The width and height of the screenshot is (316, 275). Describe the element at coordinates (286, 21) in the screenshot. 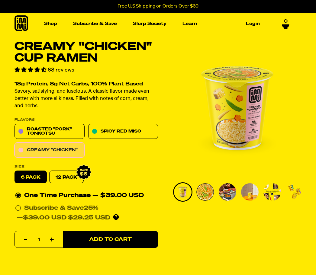

I see `span: 0` at that location.